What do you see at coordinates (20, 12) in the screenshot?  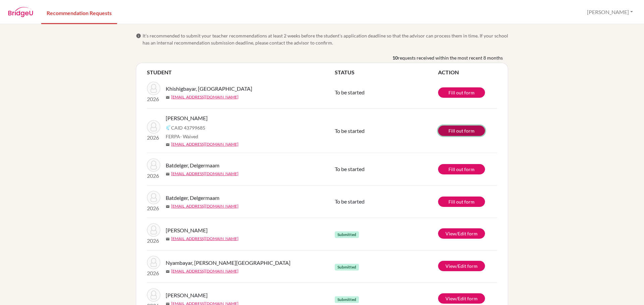 I see `img: BridgeU logo` at bounding box center [20, 12].